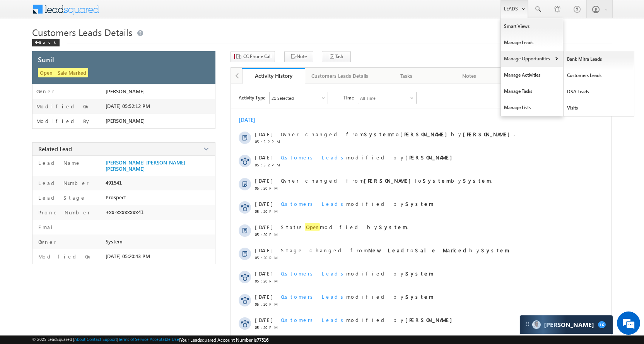 The height and width of the screenshot is (344, 644). What do you see at coordinates (114, 241) in the screenshot?
I see `span: System` at bounding box center [114, 241].